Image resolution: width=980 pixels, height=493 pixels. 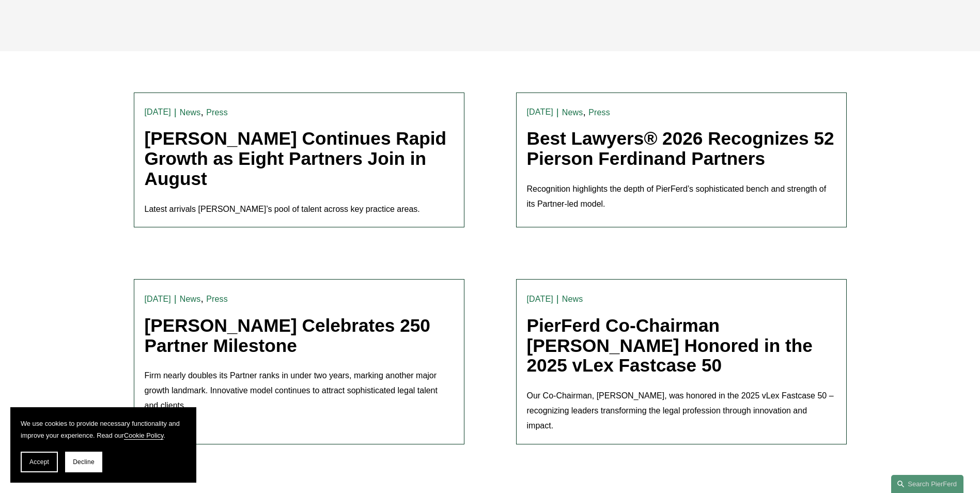 What do you see at coordinates (682, 197) in the screenshot?
I see `p: Recognition highlights the depth of PierFerd’s sophisticated bench and strength of its Partner-le...` at bounding box center [682, 197].